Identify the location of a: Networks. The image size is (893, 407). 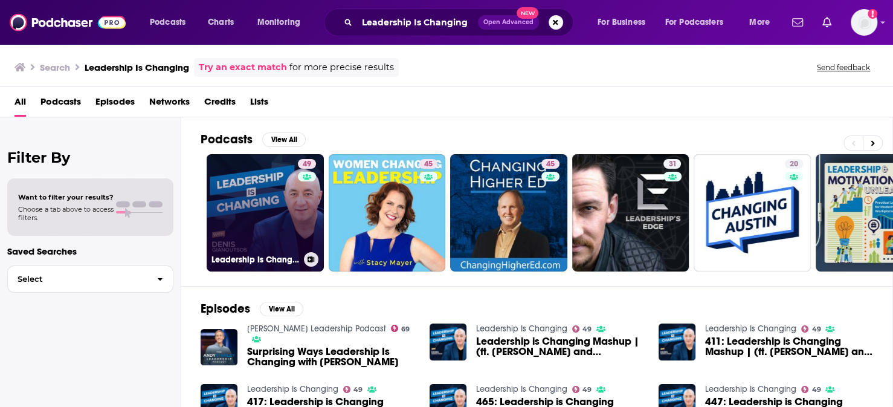
(169, 104).